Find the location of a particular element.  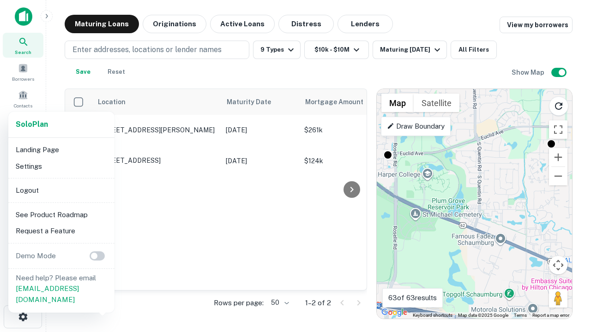

p: Need help? Please email is located at coordinates (61, 289).